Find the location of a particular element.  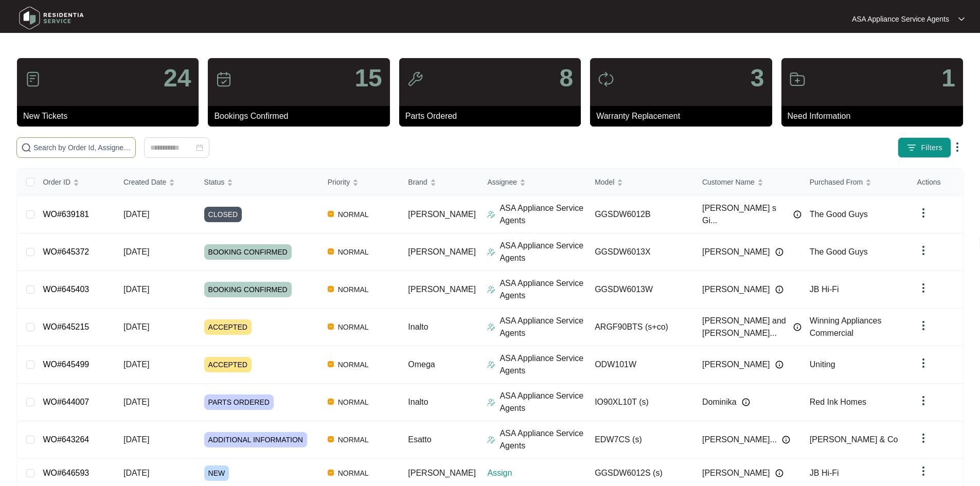

p: 1 is located at coordinates (948, 78).